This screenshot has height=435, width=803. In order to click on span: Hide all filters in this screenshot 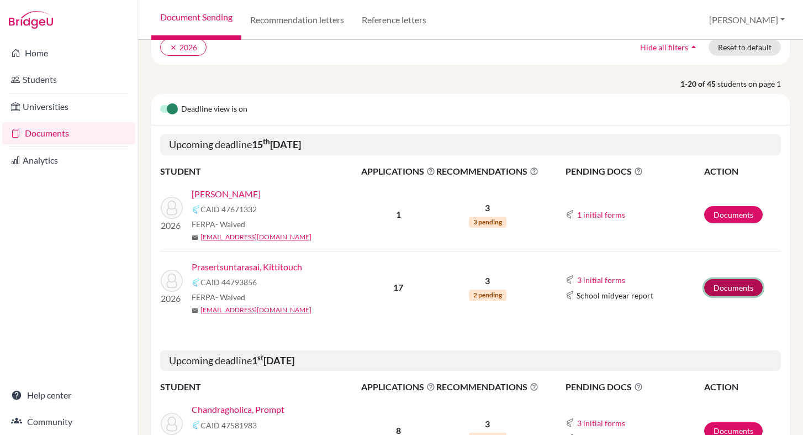, I will do `click(664, 47)`.